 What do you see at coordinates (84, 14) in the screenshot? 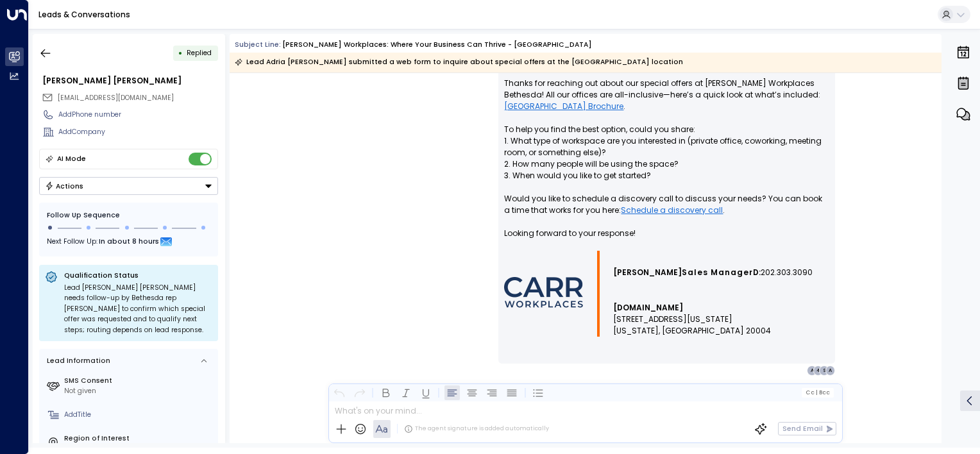
I see `a: Leads & Conversations` at bounding box center [84, 14].